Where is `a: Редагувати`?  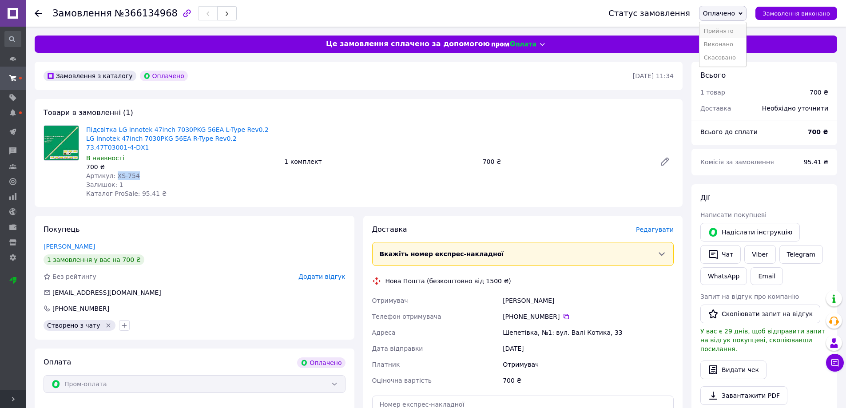
a: Редагувати is located at coordinates (665, 162).